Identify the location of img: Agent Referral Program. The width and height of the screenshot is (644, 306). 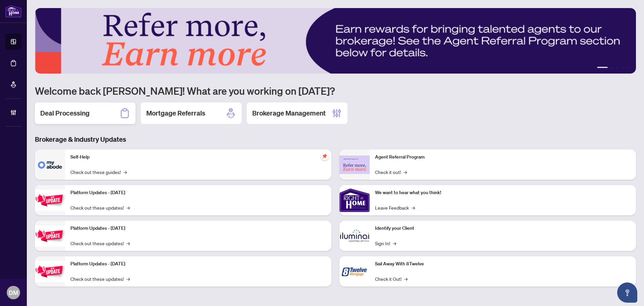
(354, 164).